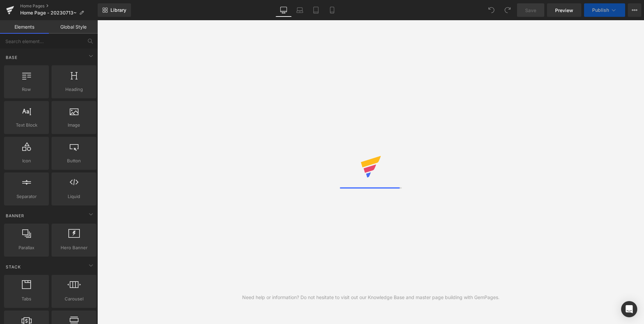 This screenshot has width=644, height=324. Describe the element at coordinates (601, 10) in the screenshot. I see `span: Publish` at that location.